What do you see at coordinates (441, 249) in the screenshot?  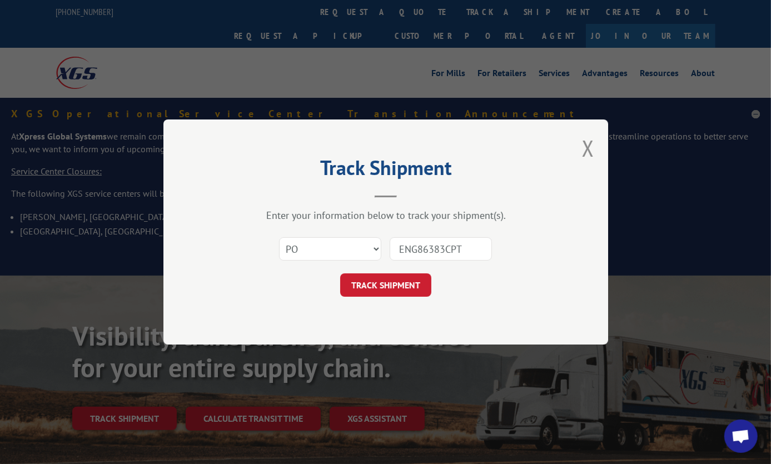 I see `input: Number(s)` at bounding box center [441, 249].